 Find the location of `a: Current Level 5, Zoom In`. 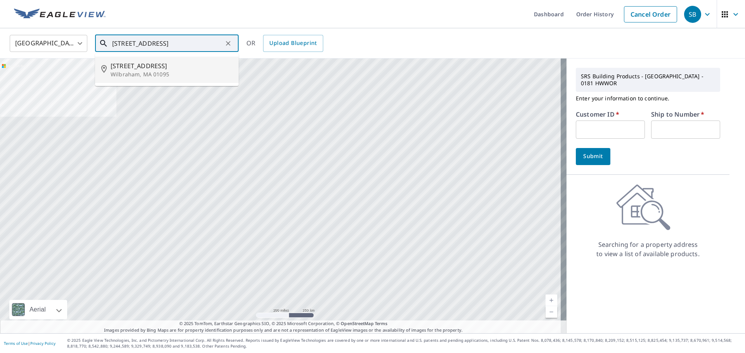

a: Current Level 5, Zoom In is located at coordinates (551, 301).